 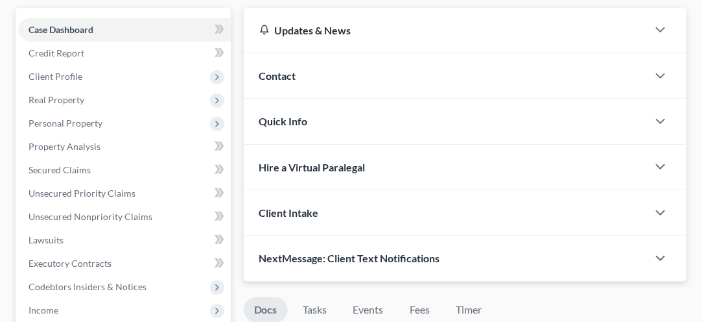 What do you see at coordinates (124, 240) in the screenshot?
I see `a: Lawsuits` at bounding box center [124, 240].